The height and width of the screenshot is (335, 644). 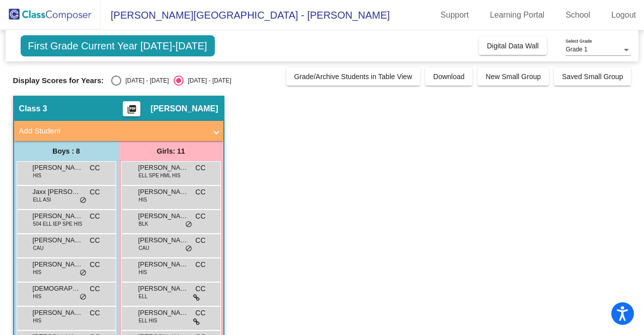 I want to click on mat-panel-title: Add Student, so click(x=113, y=131).